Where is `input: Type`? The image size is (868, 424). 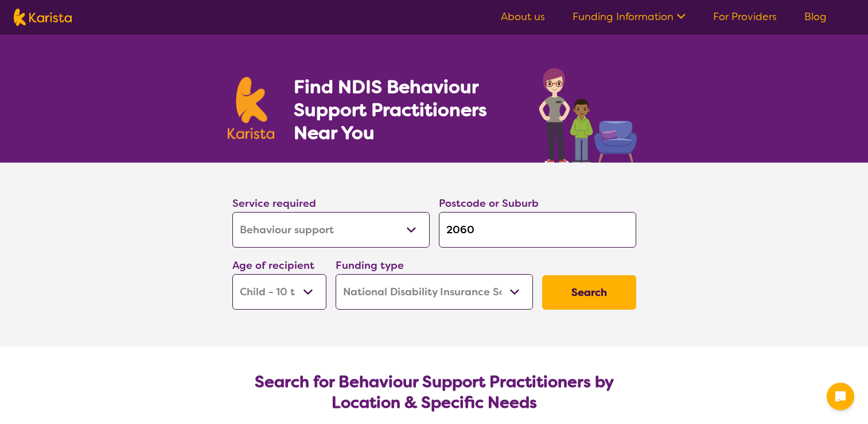 input: Type is located at coordinates (538, 229).